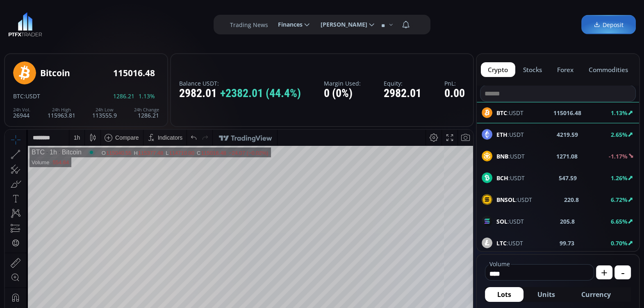 The image size is (644, 308). I want to click on div: 24h Change, so click(146, 110).